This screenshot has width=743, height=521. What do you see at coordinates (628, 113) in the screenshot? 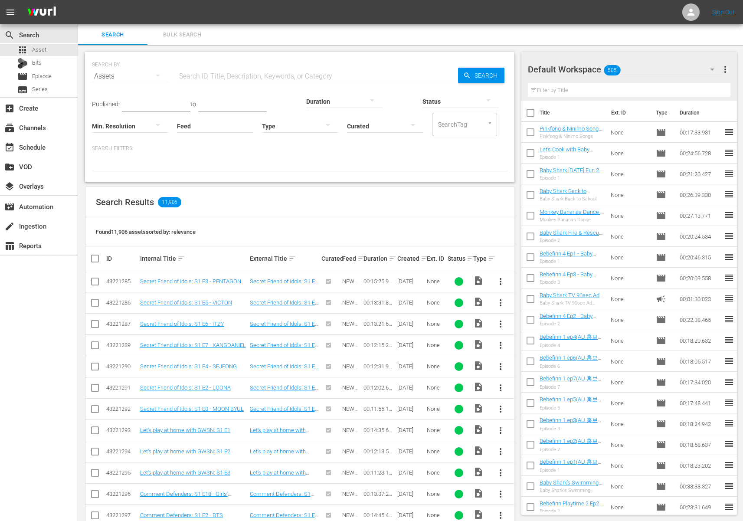
I see `th: Ext. ID` at bounding box center [628, 113].